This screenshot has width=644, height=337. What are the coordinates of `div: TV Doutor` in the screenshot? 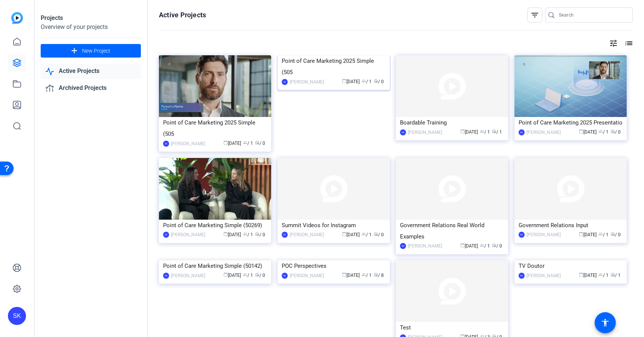 It's located at (570, 266).